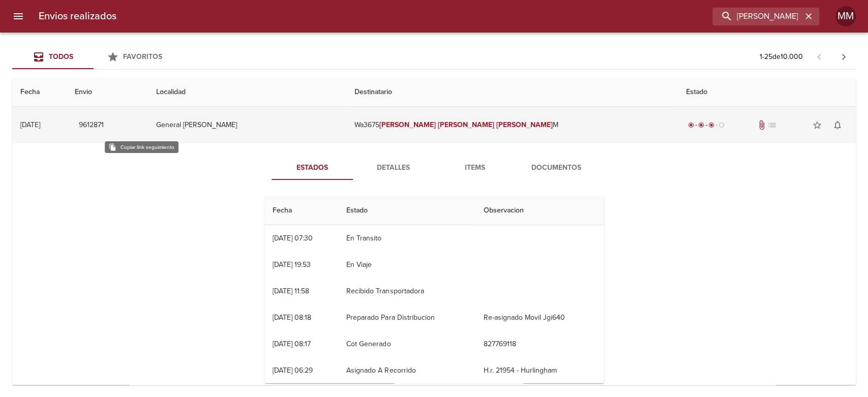 The height and width of the screenshot is (397, 868). Describe the element at coordinates (475, 168) in the screenshot. I see `span: Items` at that location.